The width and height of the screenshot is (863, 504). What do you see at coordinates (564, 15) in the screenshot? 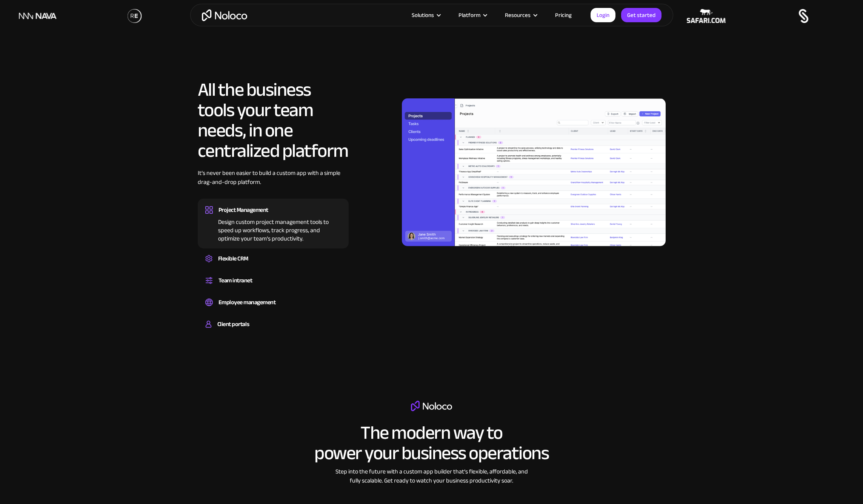
I see `a: Pricing` at bounding box center [564, 15].